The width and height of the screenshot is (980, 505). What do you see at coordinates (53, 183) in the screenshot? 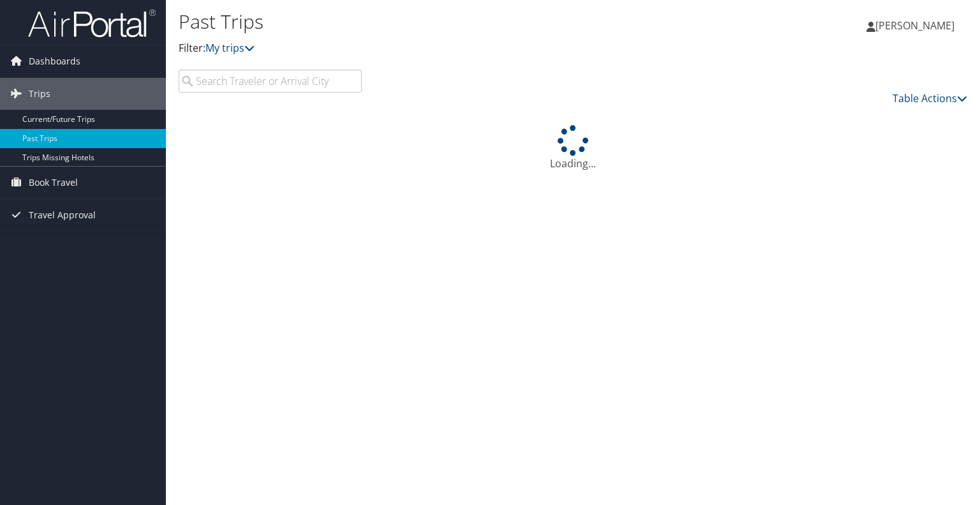
I see `span: Book Travel` at bounding box center [53, 183].